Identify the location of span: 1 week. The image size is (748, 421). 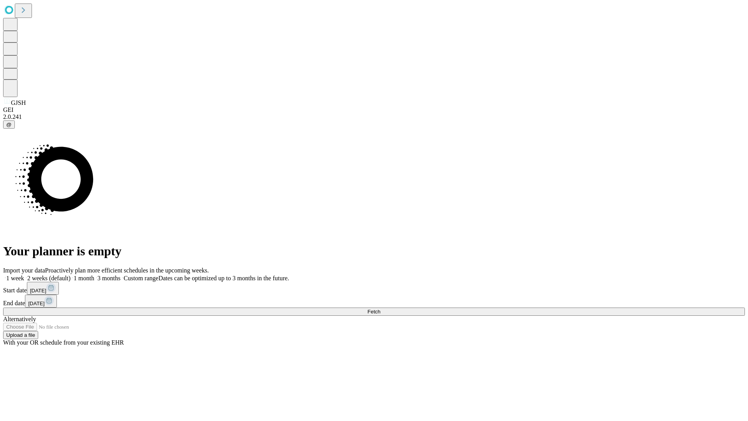
(15, 278).